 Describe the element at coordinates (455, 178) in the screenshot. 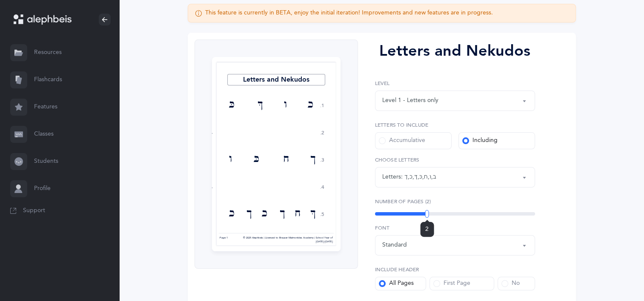

I see `button: ב, ו, ח, כּ, ךּ, כ, ך` at that location.